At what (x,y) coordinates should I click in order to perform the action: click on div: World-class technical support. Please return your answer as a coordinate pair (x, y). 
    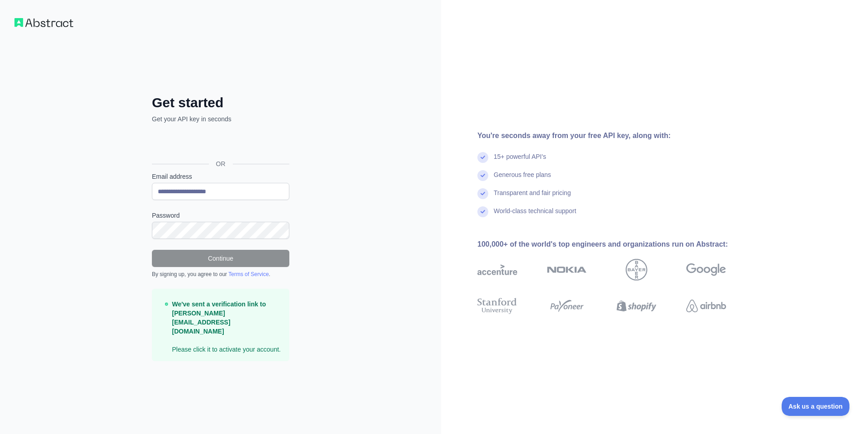
    Looking at the image, I should click on (535, 215).